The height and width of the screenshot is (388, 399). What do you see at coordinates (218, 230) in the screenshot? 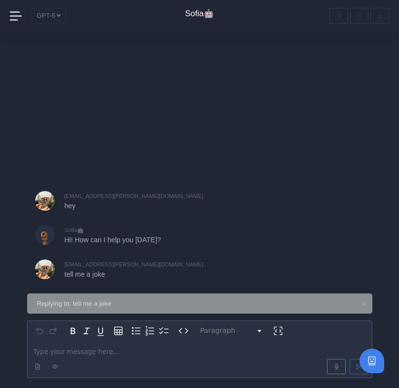
I see `div: Sofia🤖` at bounding box center [218, 230].